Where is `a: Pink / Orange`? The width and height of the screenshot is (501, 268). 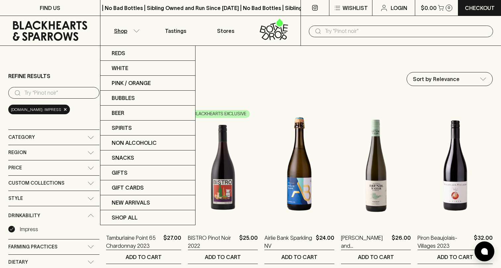 a: Pink / Orange is located at coordinates (148, 83).